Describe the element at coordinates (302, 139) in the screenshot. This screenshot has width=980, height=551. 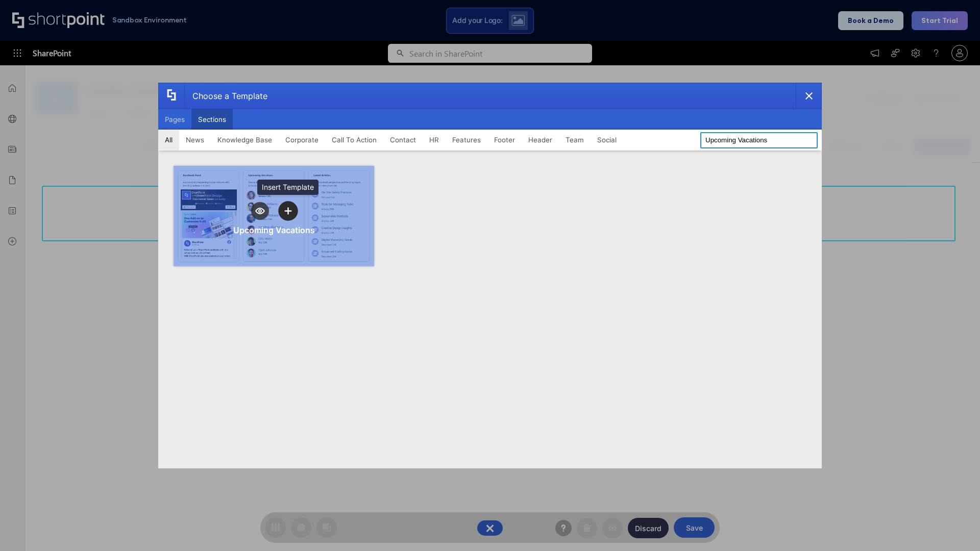
I see `button: Corporate` at that location.